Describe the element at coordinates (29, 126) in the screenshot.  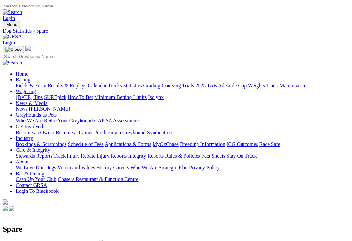
I see `a: Get Involved` at that location.